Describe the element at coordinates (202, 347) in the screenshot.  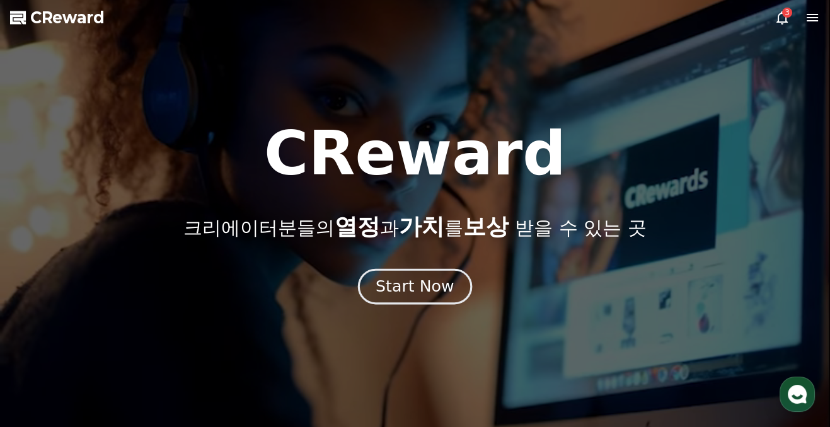
I see `span: 설정` at that location.